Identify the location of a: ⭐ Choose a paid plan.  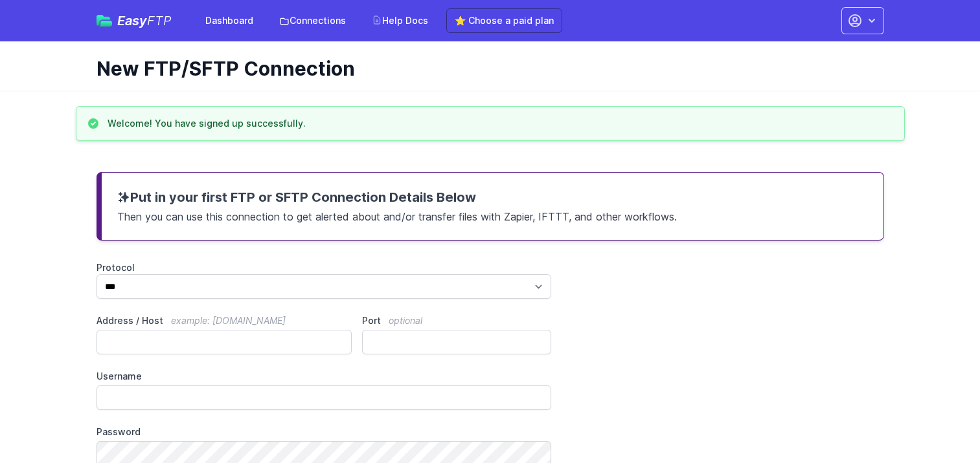
(504, 21).